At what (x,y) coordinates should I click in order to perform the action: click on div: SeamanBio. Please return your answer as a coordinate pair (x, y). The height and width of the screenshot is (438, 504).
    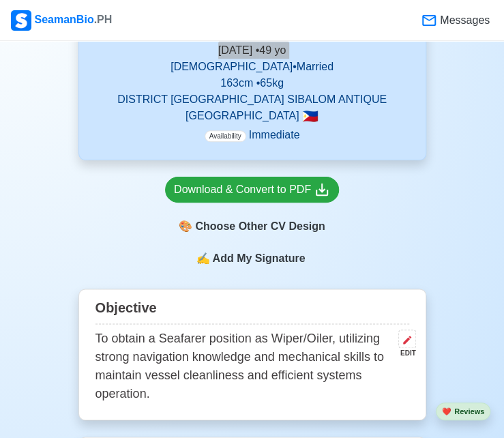
    Looking at the image, I should click on (62, 20).